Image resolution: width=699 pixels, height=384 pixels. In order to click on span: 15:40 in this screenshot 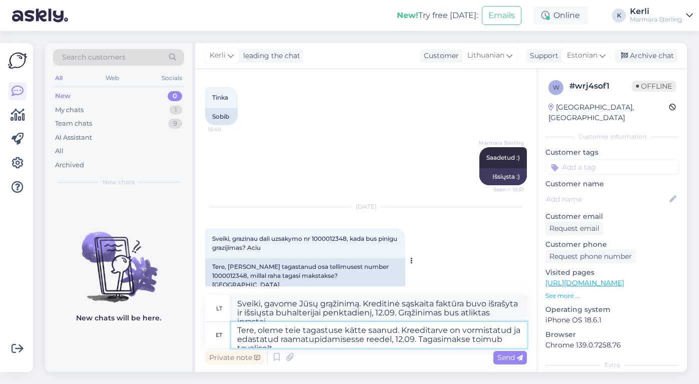, I will do `click(227, 129)`.